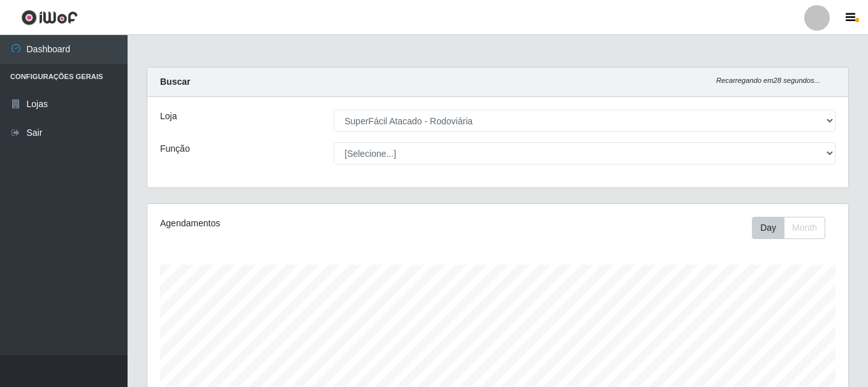  What do you see at coordinates (295, 223) in the screenshot?
I see `div: Agendamentos` at bounding box center [295, 223].